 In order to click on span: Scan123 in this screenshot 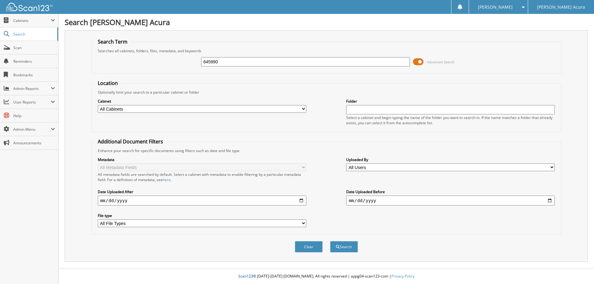, I will do `click(246, 276)`.